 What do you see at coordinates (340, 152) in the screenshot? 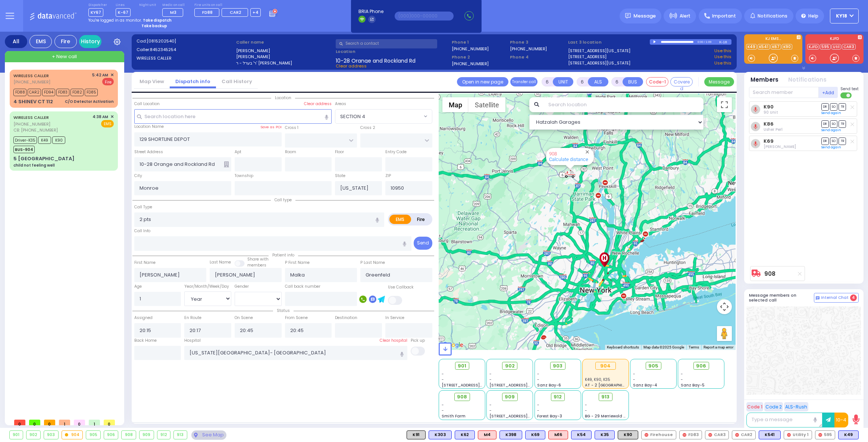
I see `label: Floor` at bounding box center [340, 152].